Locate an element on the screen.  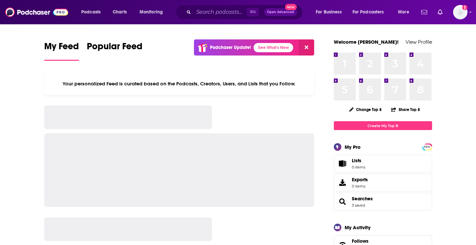
a: PRO is located at coordinates (428, 146).